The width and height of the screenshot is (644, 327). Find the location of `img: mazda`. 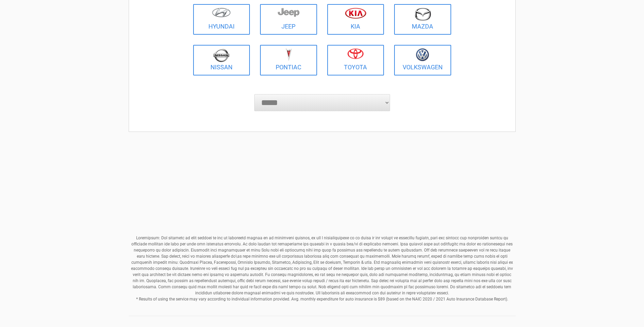

img: mazda is located at coordinates (423, 14).